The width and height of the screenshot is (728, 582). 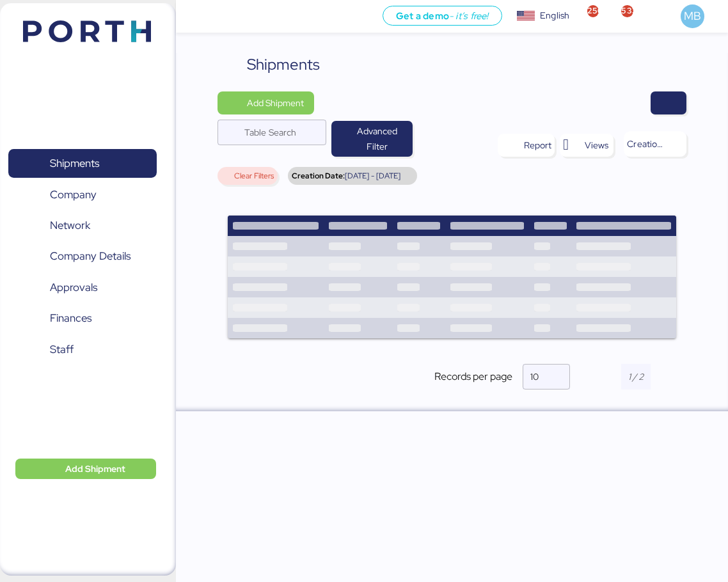 I want to click on button: Menu, so click(x=194, y=17).